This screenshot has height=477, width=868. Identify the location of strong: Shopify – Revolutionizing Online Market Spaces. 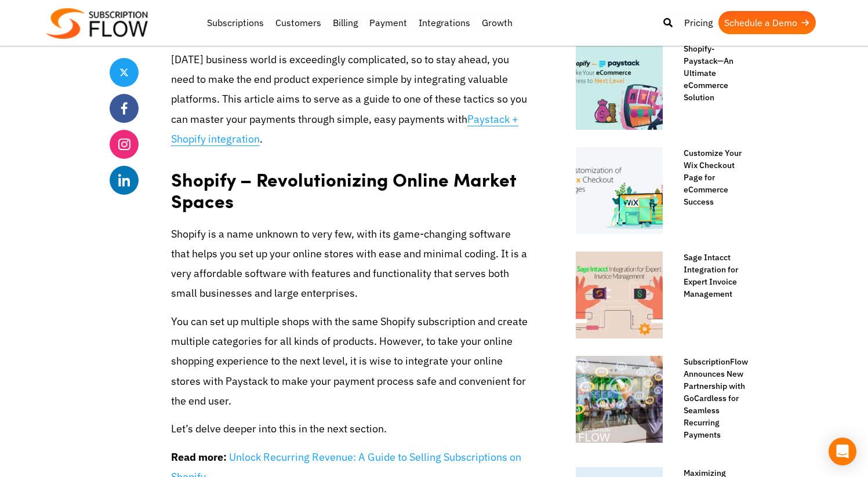
(344, 190).